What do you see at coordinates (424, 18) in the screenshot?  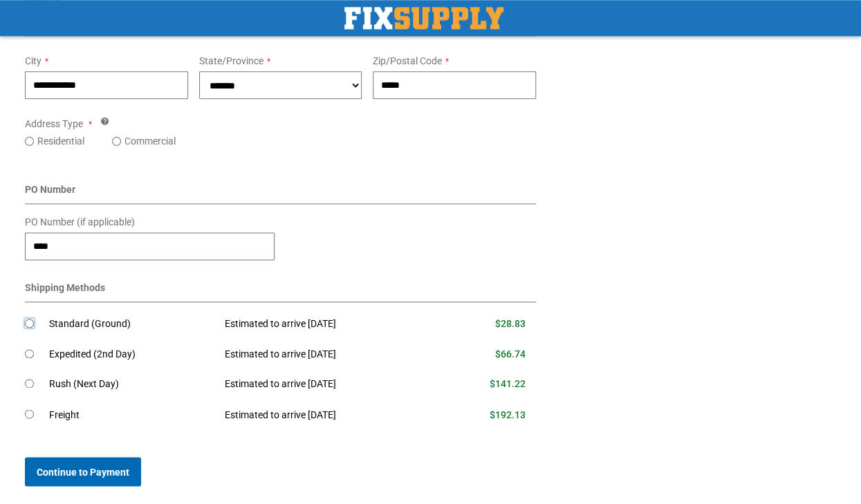 I see `a: store logo` at bounding box center [424, 18].